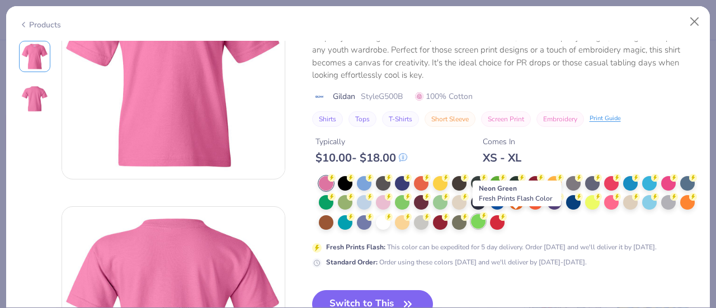 The width and height of the screenshot is (716, 308). Describe the element at coordinates (352, 263) in the screenshot. I see `strong: Standard Order :` at that location.